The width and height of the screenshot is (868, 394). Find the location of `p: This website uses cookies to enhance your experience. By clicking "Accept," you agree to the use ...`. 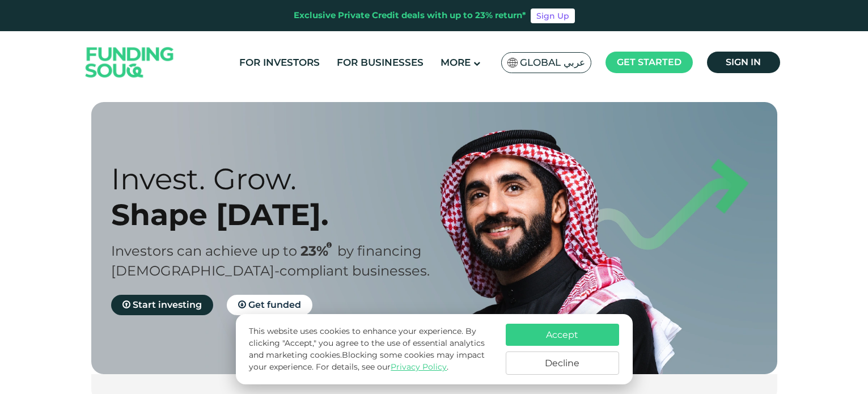

p: This website uses cookies to enhance your experience. By clicking "Accept," you agree to the use ... is located at coordinates (371, 350).